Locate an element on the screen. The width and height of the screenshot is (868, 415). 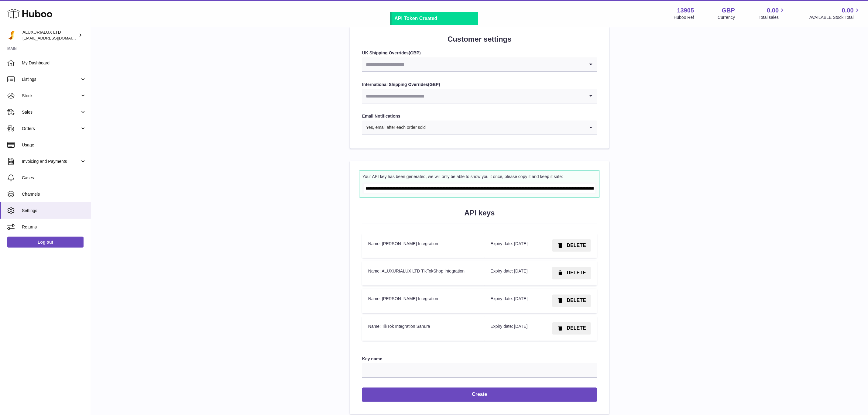
h2: Customer settings is located at coordinates (479, 39).